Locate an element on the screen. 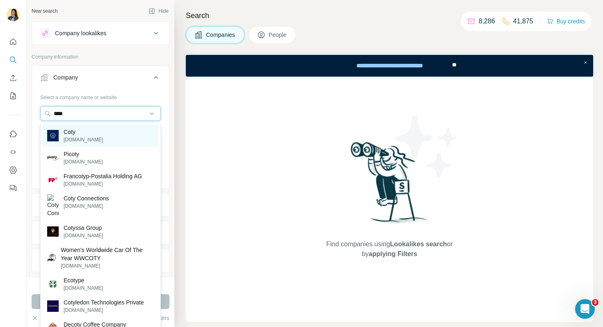 This screenshot has width=603, height=327. button: Industry is located at coordinates (100, 205).